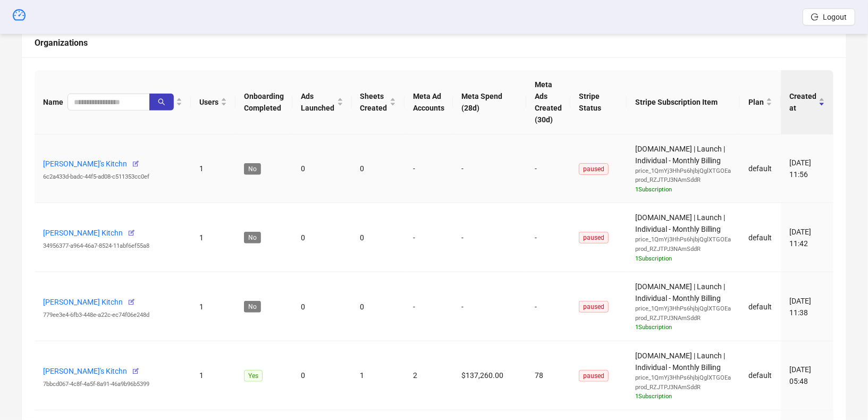 This screenshot has height=420, width=868. Describe the element at coordinates (113, 246) in the screenshot. I see `div: 34956377-a964-46a7-8524-11abf6ef55a8` at that location.